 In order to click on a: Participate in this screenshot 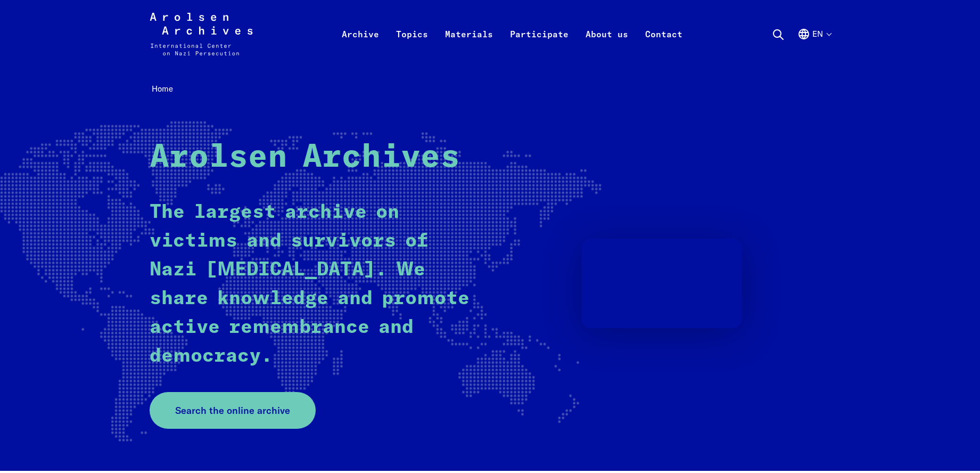, I will do `click(540, 47)`.